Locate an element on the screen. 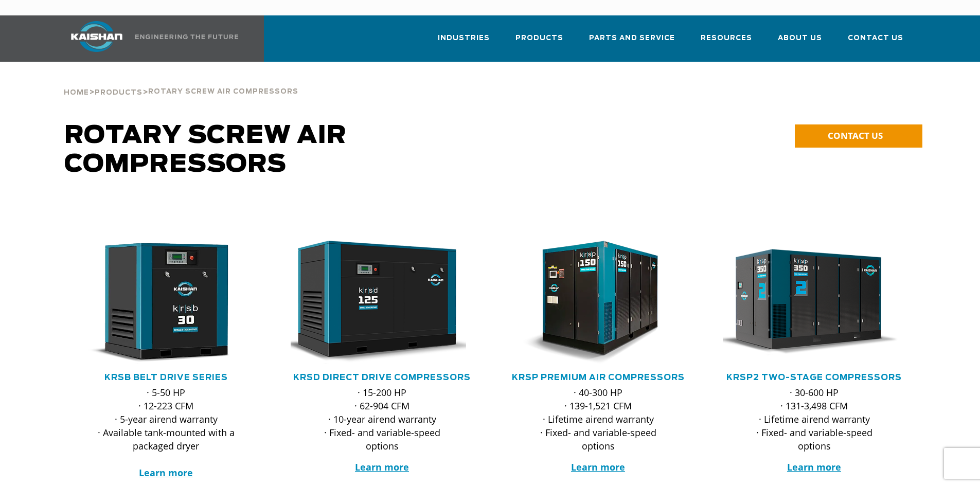 The height and width of the screenshot is (486, 980). img: kaishan logo is located at coordinates (97, 36).